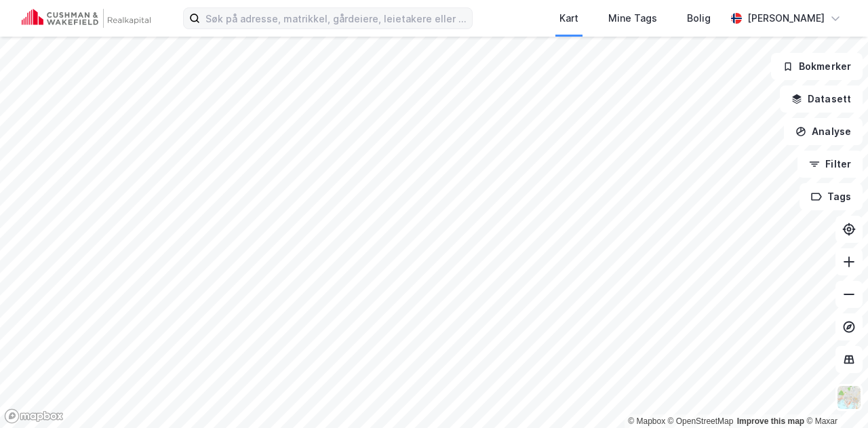 The width and height of the screenshot is (868, 428). What do you see at coordinates (569, 18) in the screenshot?
I see `div: Kart` at bounding box center [569, 18].